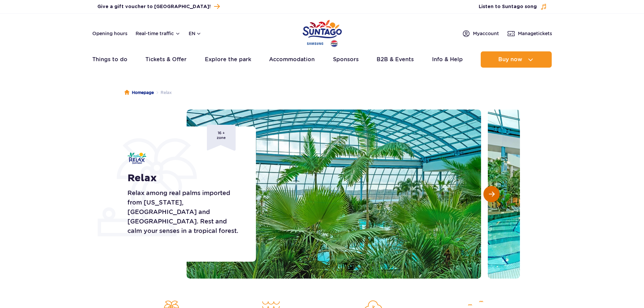  I want to click on h1: Relax, so click(184, 178).